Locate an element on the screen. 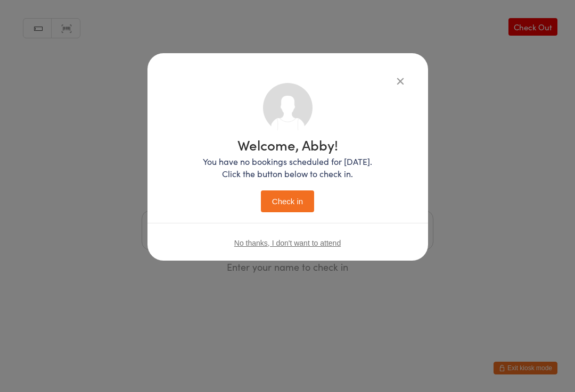  button: Check in is located at coordinates (288, 201).